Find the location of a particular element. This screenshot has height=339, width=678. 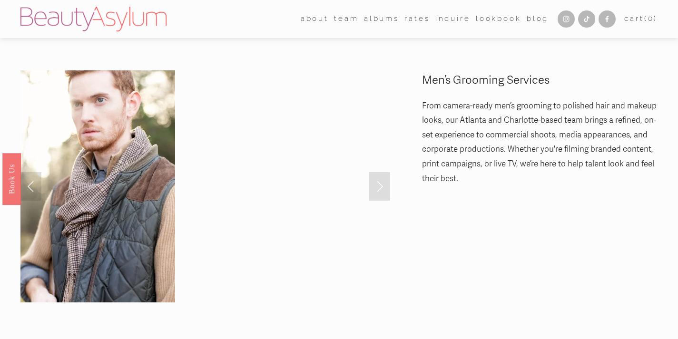

img: IMG_6222.JPG is located at coordinates (98, 187).